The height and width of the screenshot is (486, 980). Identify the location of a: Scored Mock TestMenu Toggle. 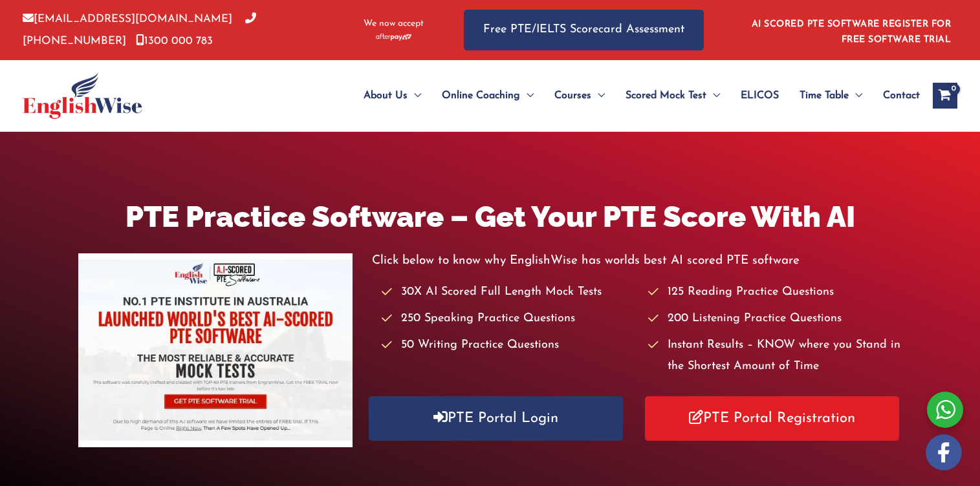
(673, 96).